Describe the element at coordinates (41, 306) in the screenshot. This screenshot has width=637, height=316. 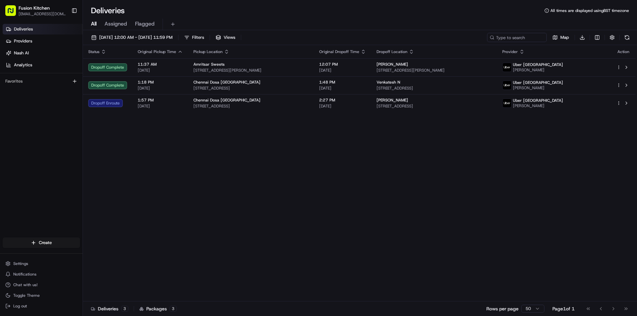
I see `button: Log out` at that location.